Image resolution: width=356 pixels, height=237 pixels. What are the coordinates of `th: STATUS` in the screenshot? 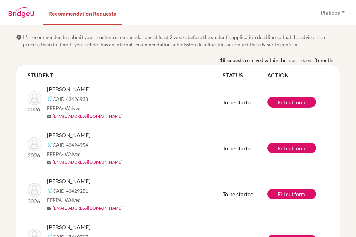 It's located at (245, 75).